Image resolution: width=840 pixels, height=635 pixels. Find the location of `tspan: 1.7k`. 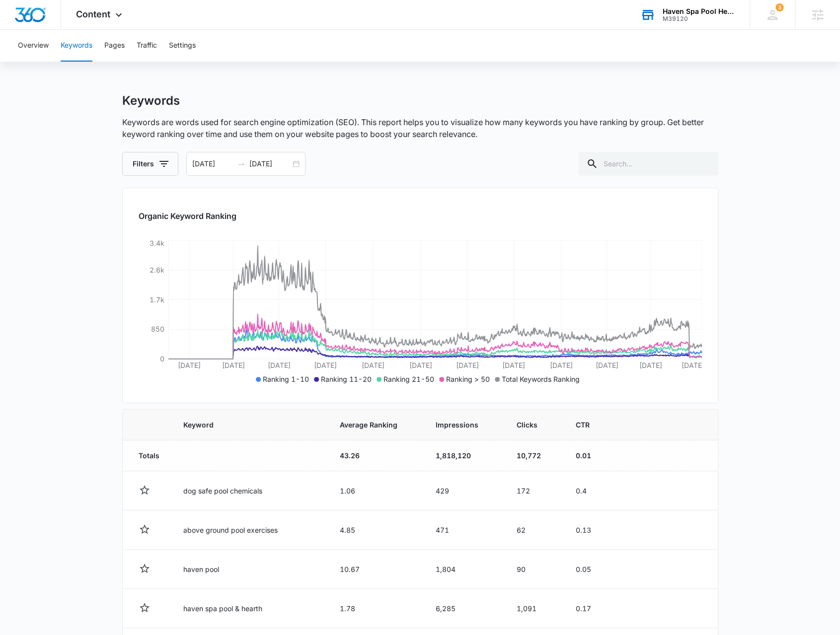

tspan: 1.7k is located at coordinates (156, 299).